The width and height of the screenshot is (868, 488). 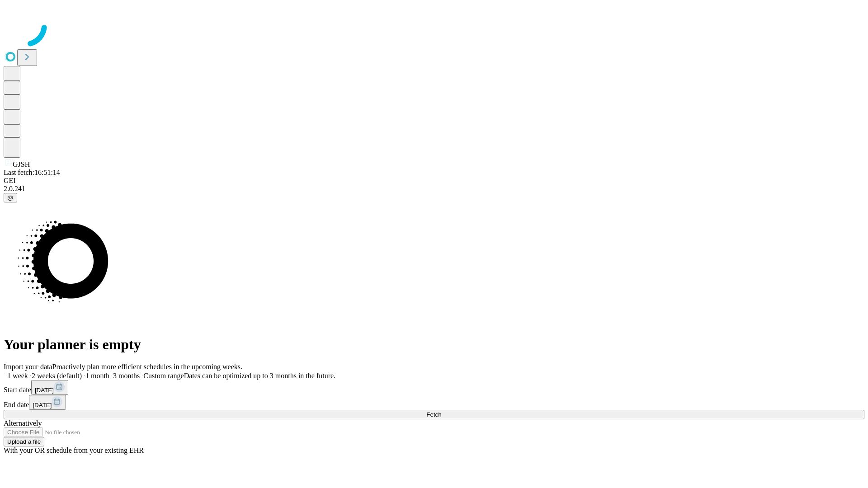 What do you see at coordinates (434, 181) in the screenshot?
I see `div: GEI` at bounding box center [434, 181].